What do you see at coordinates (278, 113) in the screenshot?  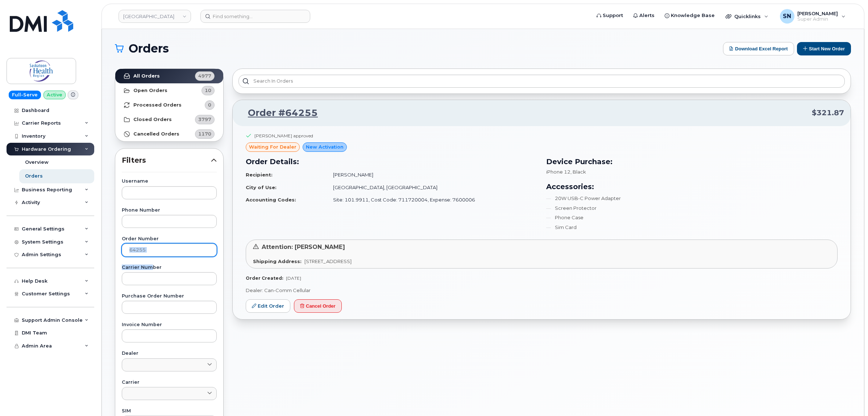 I see `a: Order #64255` at bounding box center [278, 113].